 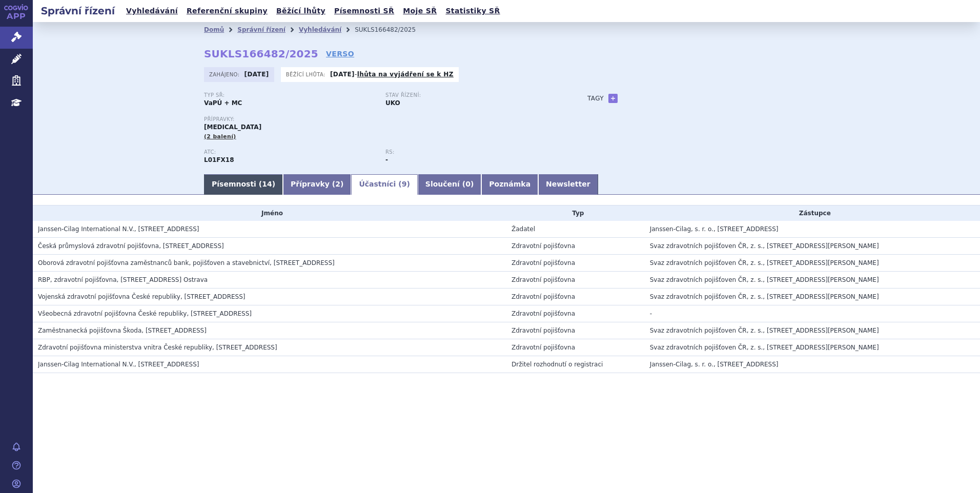 I want to click on a: Referenční skupiny, so click(x=227, y=10).